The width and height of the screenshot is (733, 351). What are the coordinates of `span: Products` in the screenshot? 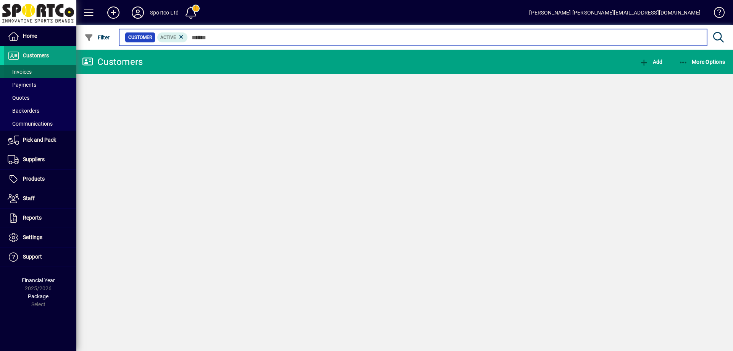 It's located at (34, 179).